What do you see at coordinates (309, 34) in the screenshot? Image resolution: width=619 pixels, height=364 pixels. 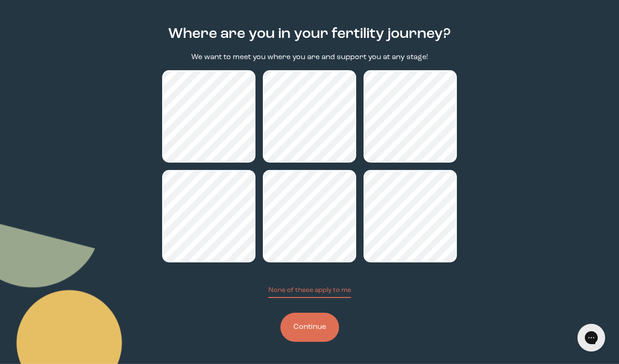 I see `h2: Where are you in your fertility journey?` at bounding box center [309, 34].